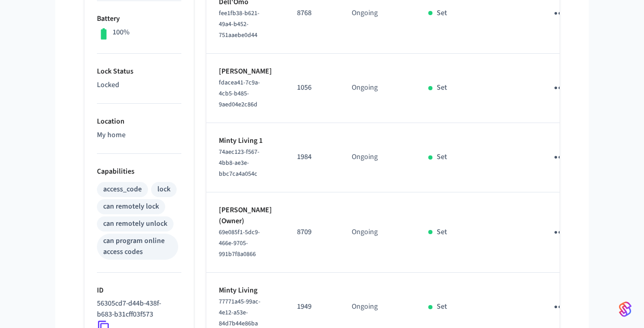  Describe the element at coordinates (121, 33) in the screenshot. I see `p: 100%` at that location.